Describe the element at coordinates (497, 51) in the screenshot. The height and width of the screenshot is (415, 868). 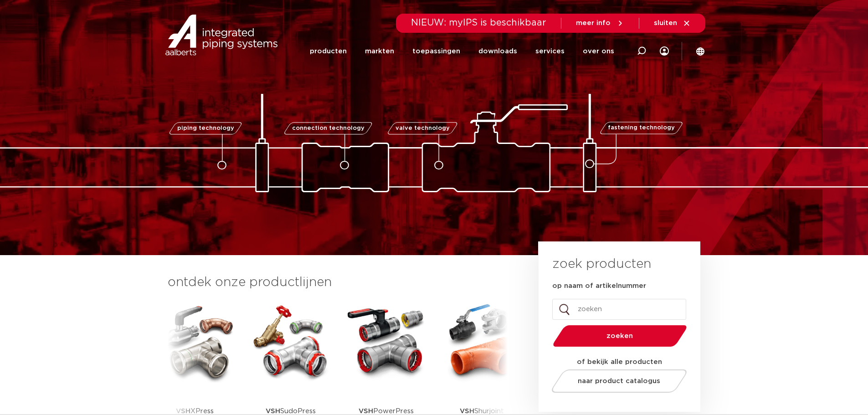
I see `a: downloads` at that location.